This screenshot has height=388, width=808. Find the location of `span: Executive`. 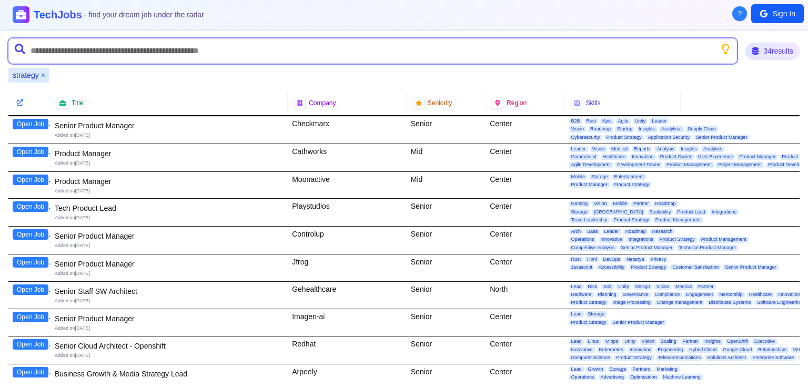

span: Executive is located at coordinates (764, 341).